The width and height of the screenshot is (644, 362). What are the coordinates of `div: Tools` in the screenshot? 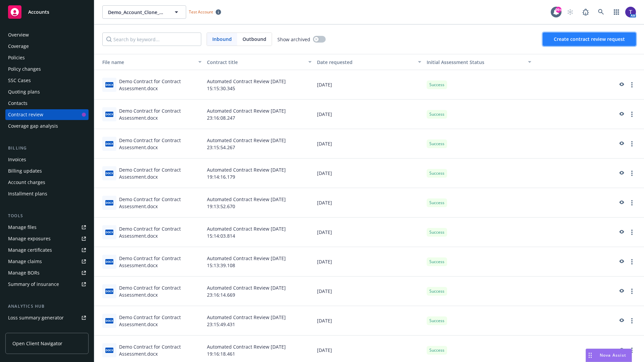 It's located at (47, 216).